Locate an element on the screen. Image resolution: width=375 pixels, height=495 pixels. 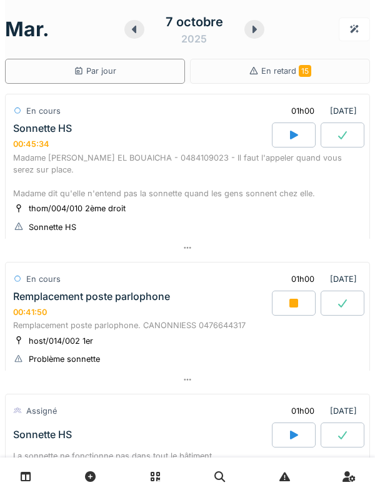
div: Par jour is located at coordinates (95, 71).